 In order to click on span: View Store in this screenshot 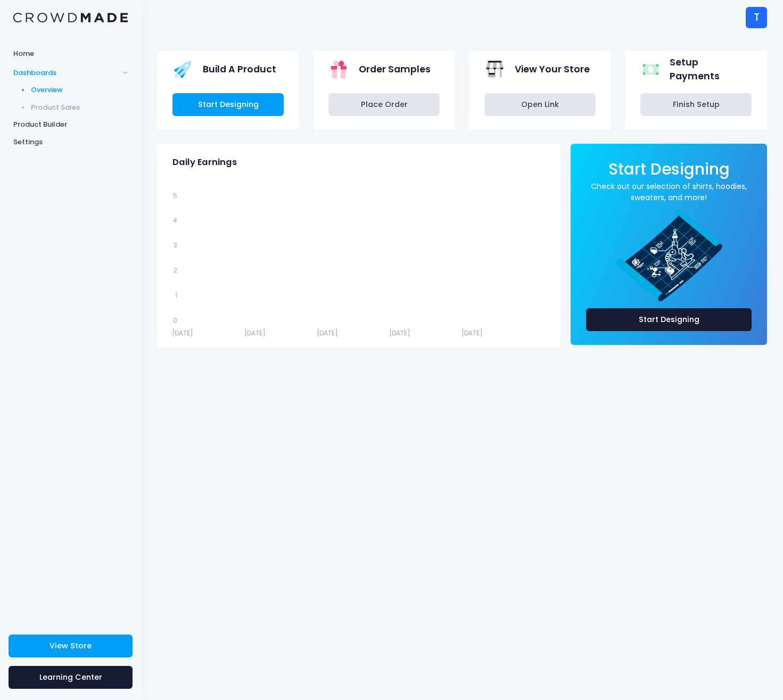, I will do `click(70, 645)`.